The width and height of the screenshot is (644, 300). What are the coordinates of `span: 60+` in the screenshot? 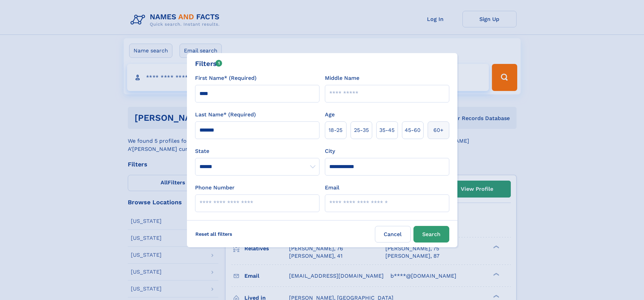 It's located at (439, 130).